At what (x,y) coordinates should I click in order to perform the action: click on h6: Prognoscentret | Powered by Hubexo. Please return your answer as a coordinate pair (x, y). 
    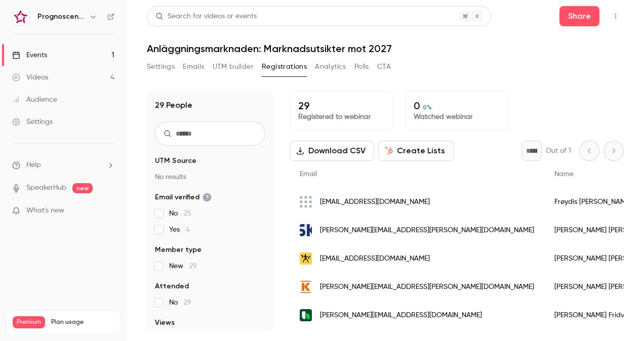
    Looking at the image, I should click on (62, 17).